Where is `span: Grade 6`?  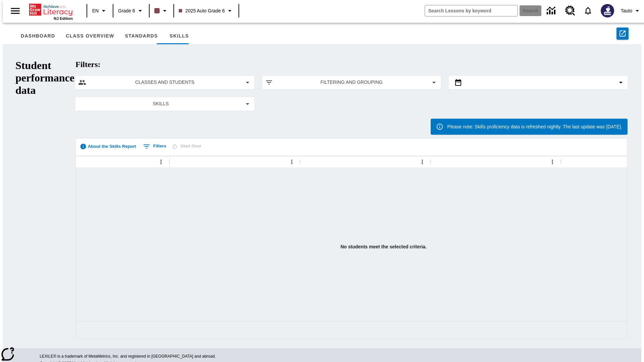
span: Grade 6 is located at coordinates (126, 11).